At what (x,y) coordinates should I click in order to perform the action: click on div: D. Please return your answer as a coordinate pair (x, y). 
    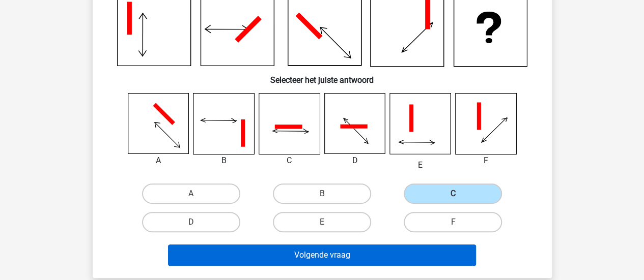
    Looking at the image, I should click on (355, 160).